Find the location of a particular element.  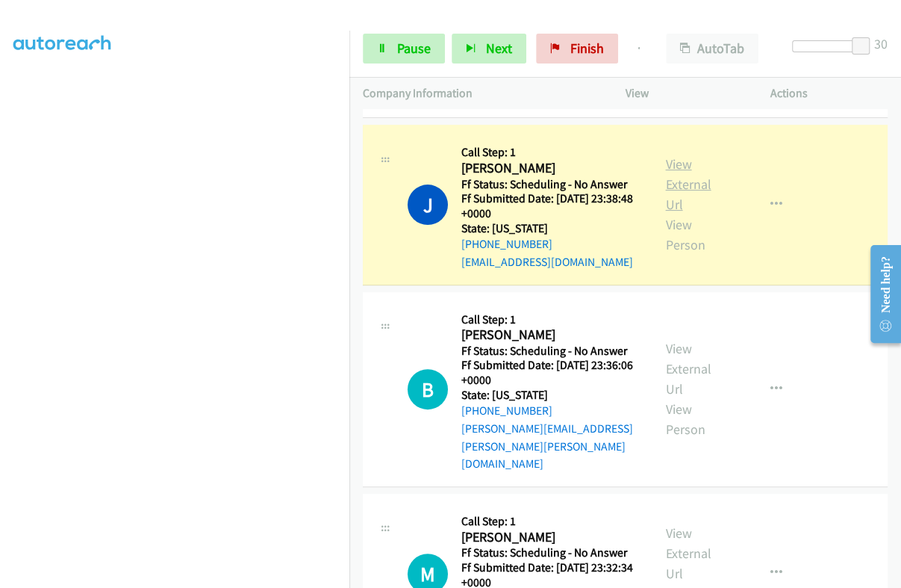

button: AutoTab is located at coordinates (712, 49).